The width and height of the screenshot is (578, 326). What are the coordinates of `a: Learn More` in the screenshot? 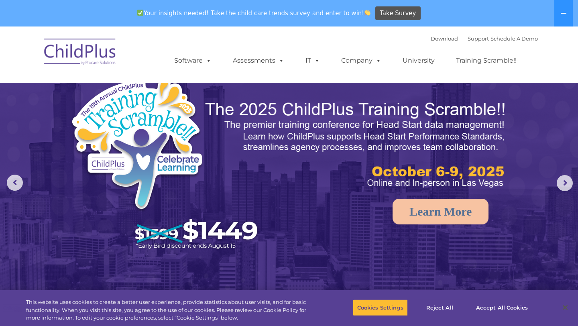 It's located at (440, 212).